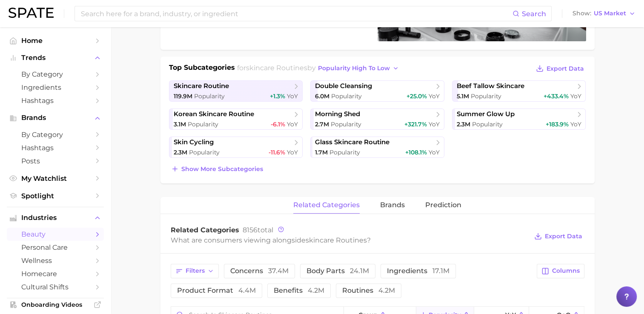 This screenshot has height=314, width=644. What do you see at coordinates (326, 205) in the screenshot?
I see `span: related categories` at bounding box center [326, 205].